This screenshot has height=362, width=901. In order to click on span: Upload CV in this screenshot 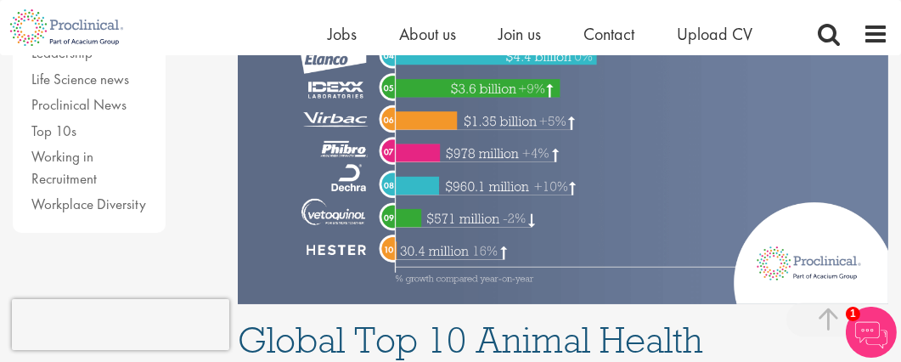, I will do `click(714, 34)`.